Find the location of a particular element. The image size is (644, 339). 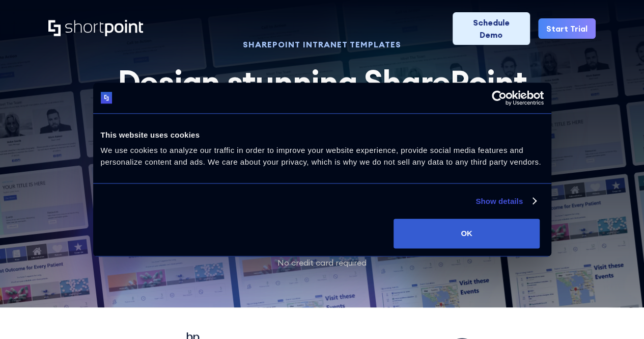

h2: Design stunning SharePoint pages in minutes - no code, no hassle is located at coordinates (322, 118).